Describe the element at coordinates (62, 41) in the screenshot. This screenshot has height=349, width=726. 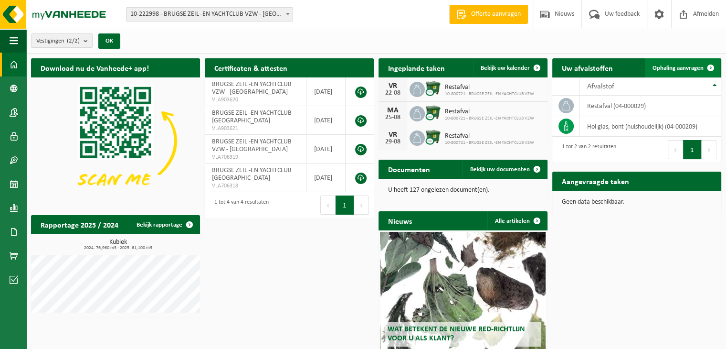
I see `button: Vestigingen(2/2)` at that location.